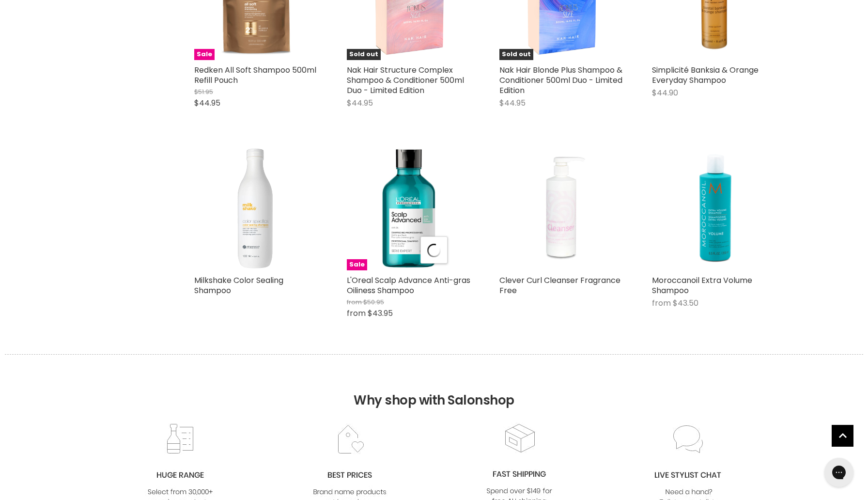 Image resolution: width=868 pixels, height=500 pixels. What do you see at coordinates (843, 435) in the screenshot?
I see `a: Back to top` at bounding box center [843, 435].